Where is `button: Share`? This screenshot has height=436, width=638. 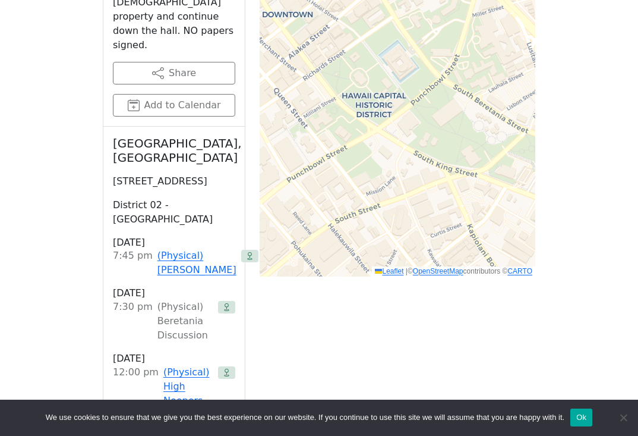 button: Share is located at coordinates (174, 73).